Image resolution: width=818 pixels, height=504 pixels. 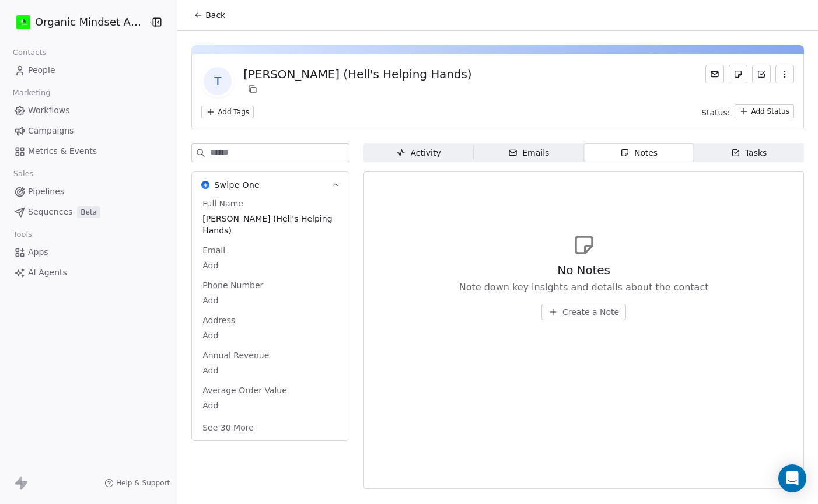 What do you see at coordinates (32, 93) in the screenshot?
I see `span: Marketing` at bounding box center [32, 93].